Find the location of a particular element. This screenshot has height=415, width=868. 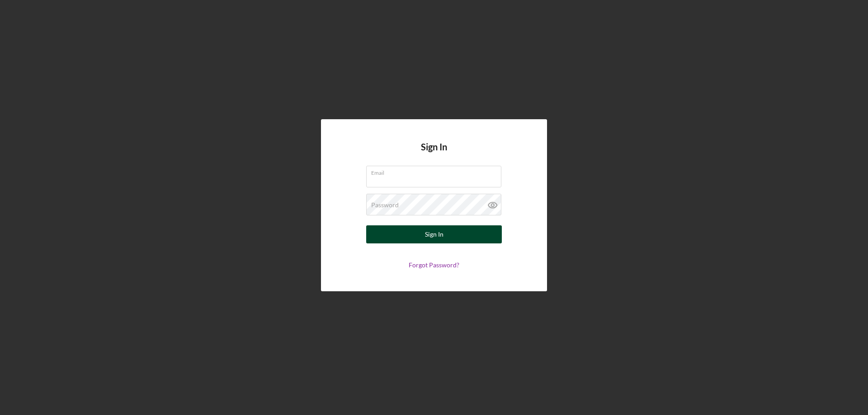

a: Forgot Password? is located at coordinates (434, 265).